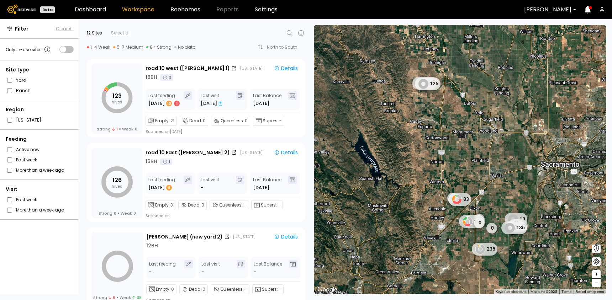 This screenshot has width=612, height=300. I want to click on img: Google, so click(328, 290).